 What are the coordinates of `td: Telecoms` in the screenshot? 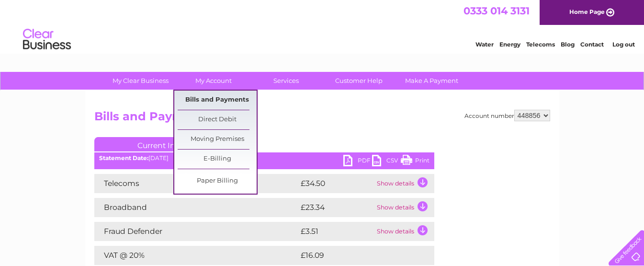 It's located at (196, 184).